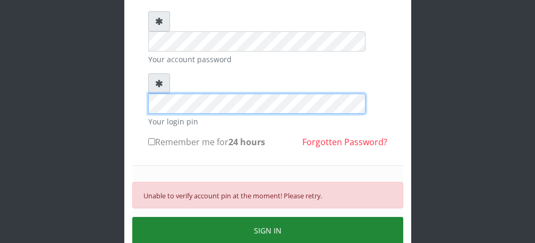  Describe the element at coordinates (152, 141) in the screenshot. I see `input: Remember me for24 hours` at that location.